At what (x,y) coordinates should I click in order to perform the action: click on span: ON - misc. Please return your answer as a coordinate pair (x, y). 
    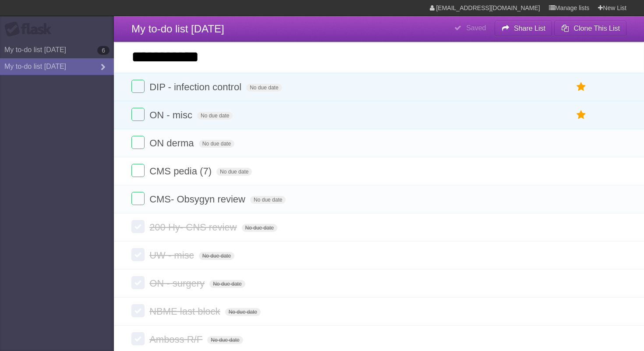
    Looking at the image, I should click on (172, 115).